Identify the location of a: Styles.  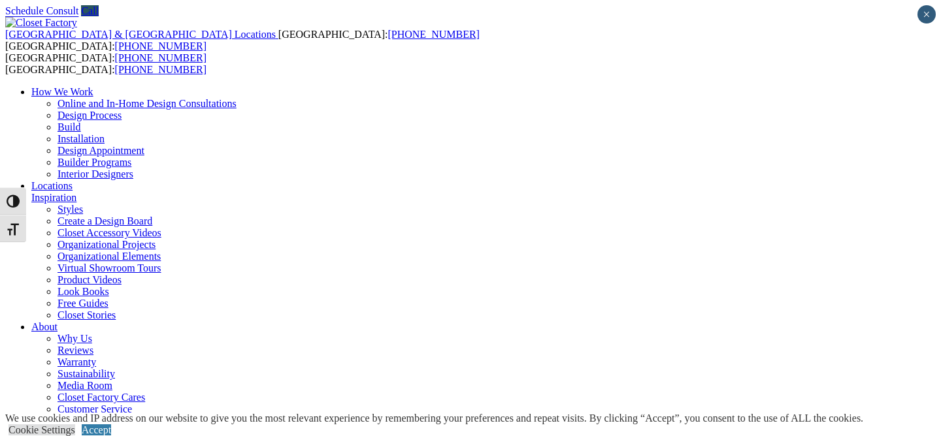
(70, 209).